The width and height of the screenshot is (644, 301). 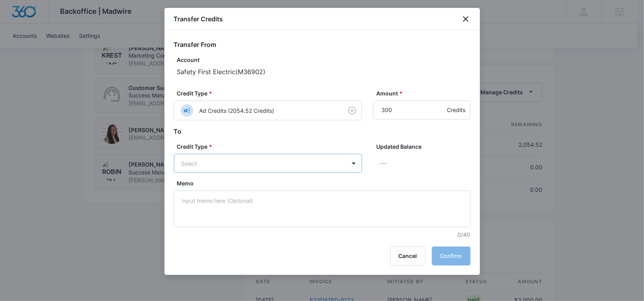 I want to click on div: Select, so click(x=258, y=163).